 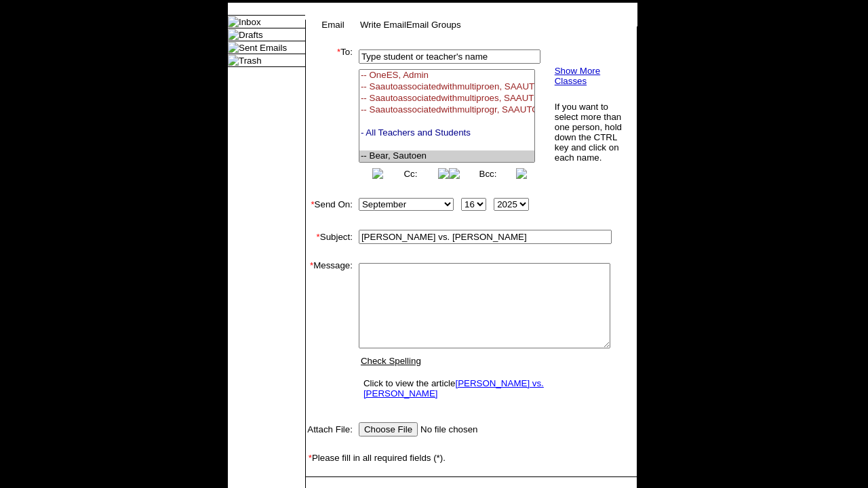 What do you see at coordinates (332, 25) in the screenshot?
I see `a: Email` at bounding box center [332, 25].